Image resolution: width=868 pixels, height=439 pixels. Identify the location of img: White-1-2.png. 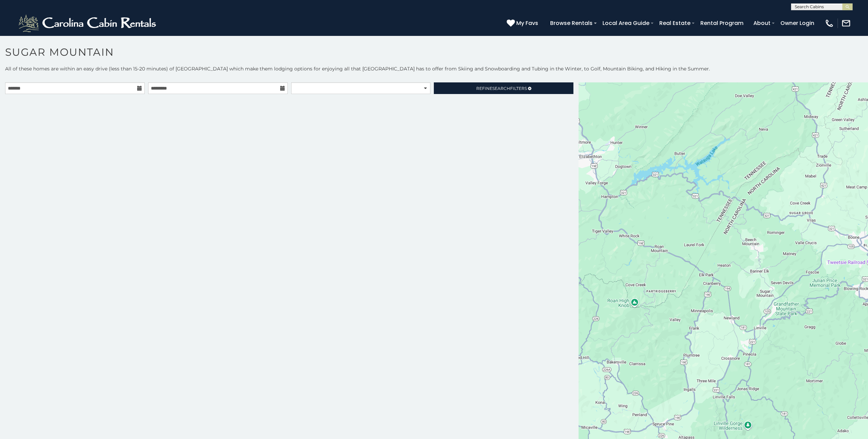
(88, 23).